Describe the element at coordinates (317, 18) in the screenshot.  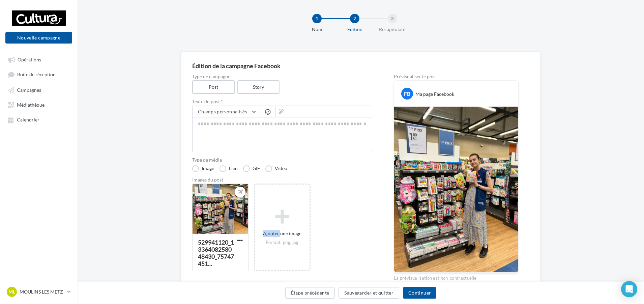
I see `div: 1` at that location.